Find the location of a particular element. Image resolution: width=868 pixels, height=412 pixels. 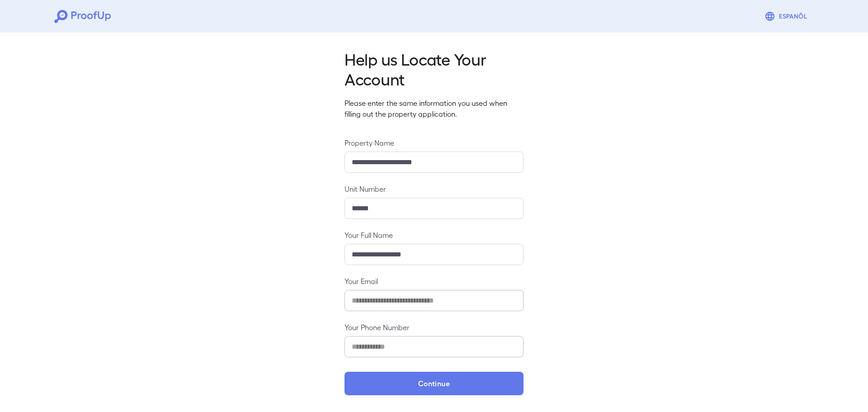

p: Please enter the same information you used when filling out the property application. is located at coordinates (434, 109).